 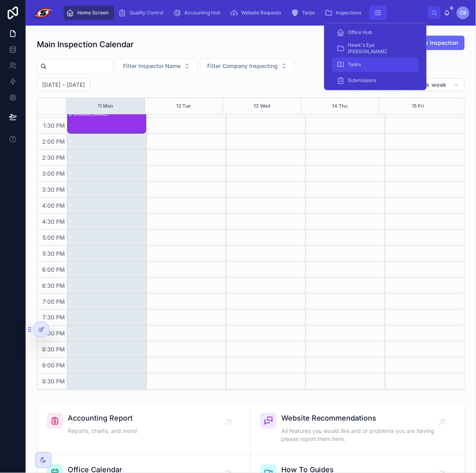 I want to click on span: 1:30 PM, so click(x=54, y=125).